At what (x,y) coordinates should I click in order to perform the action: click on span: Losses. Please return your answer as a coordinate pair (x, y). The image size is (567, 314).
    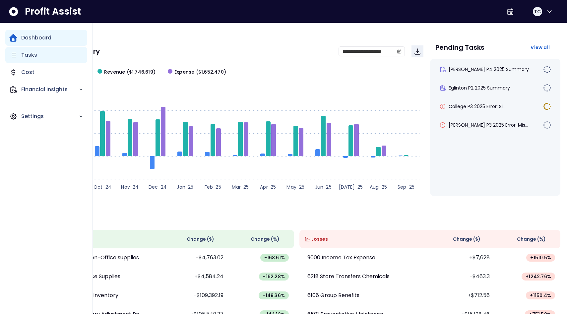
    Looking at the image, I should click on (320, 239).